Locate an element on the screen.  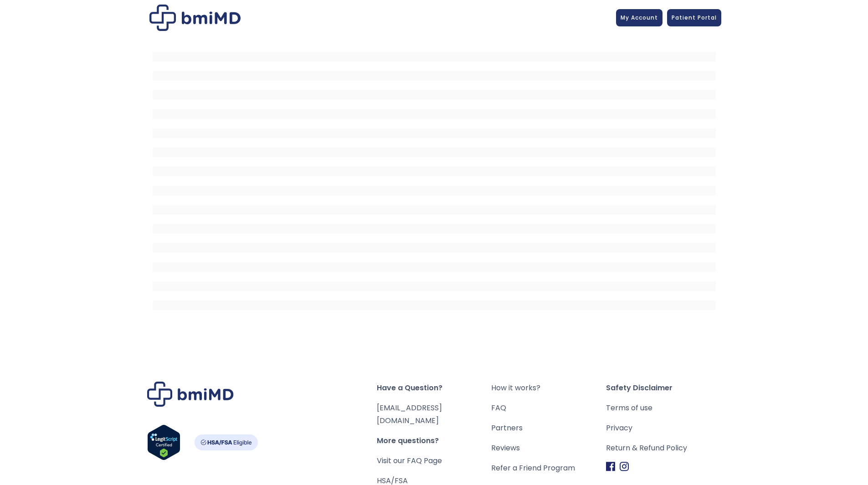
span: Patient Portal is located at coordinates (694, 17).